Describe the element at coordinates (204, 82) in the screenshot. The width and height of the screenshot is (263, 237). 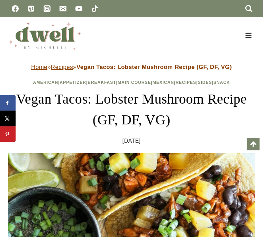
I see `a: Sides` at that location.